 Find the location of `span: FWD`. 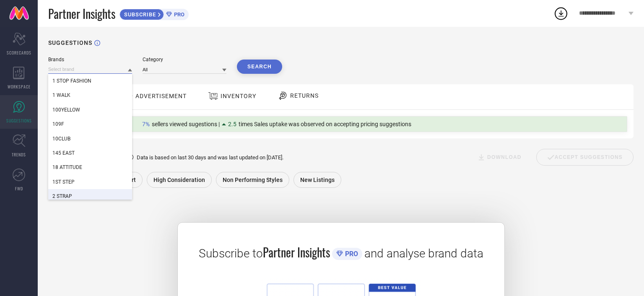

span: FWD is located at coordinates (19, 189).